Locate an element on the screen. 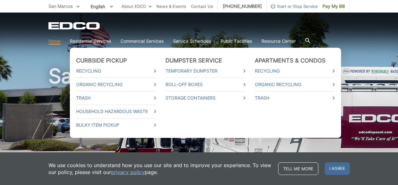 The image size is (398, 185). a: EDCD logo. Return to the homepage. is located at coordinates (75, 26).